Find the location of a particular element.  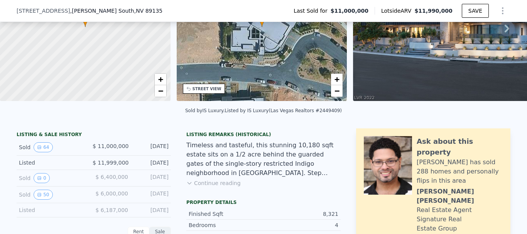

div: Bedrooms is located at coordinates (226, 225).